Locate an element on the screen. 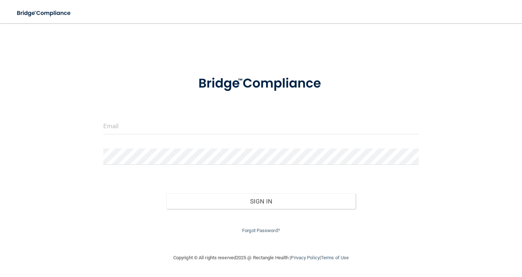  button: Sign In is located at coordinates (261, 201).